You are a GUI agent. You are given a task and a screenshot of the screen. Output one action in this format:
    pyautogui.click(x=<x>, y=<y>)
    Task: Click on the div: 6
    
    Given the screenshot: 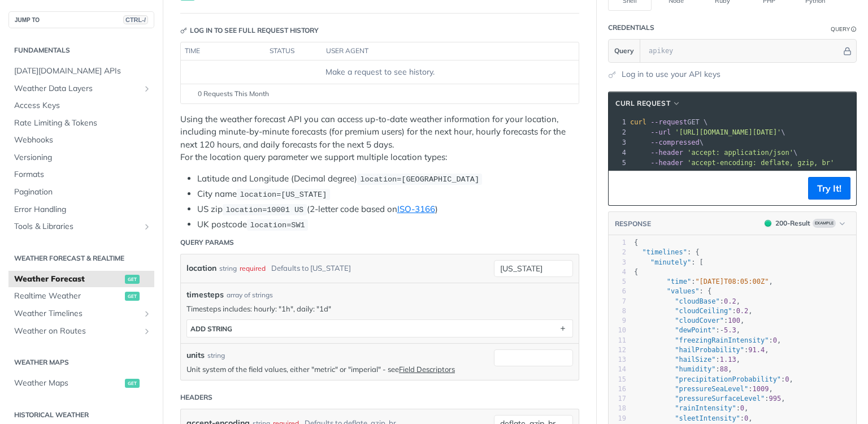 What is the action you would take?
    pyautogui.click(x=617, y=291)
    